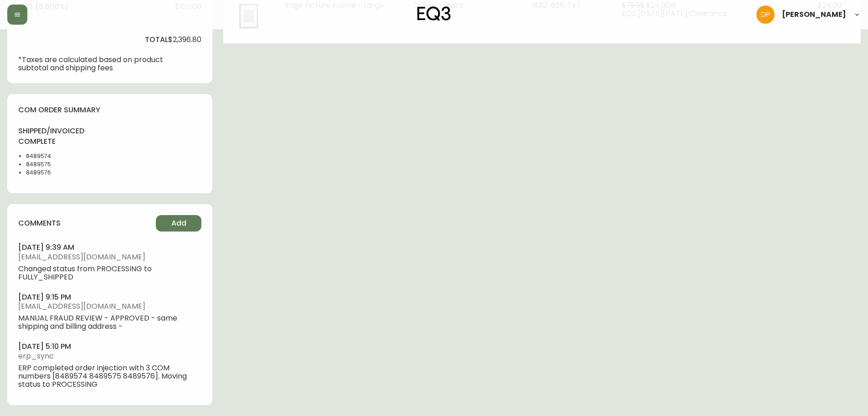 The image size is (868, 416). Describe the element at coordinates (110, 322) in the screenshot. I see `span: MANUAL FRAUD REVIEW - APPROVED - same shipping and billing address -` at that location.